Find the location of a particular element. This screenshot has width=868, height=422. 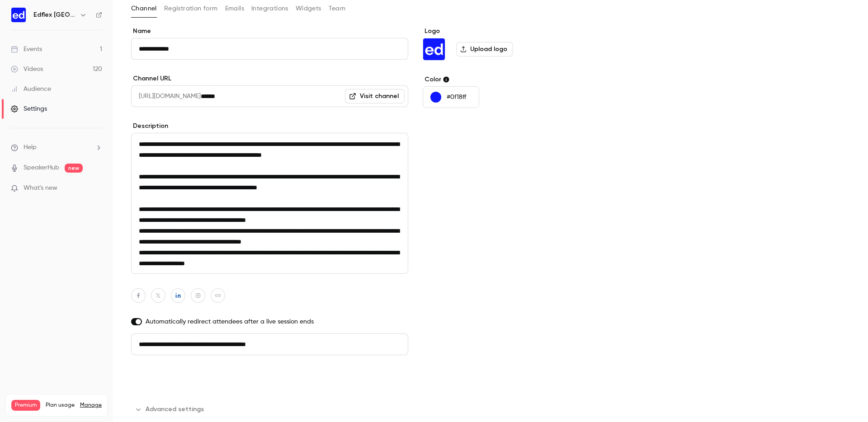

span: What's new is located at coordinates (40, 188).